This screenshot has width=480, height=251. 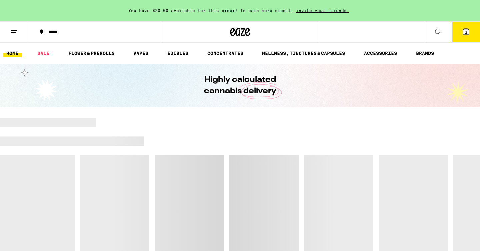 I want to click on a: WELLNESS, TINCTURES & CAPSULES, so click(x=303, y=53).